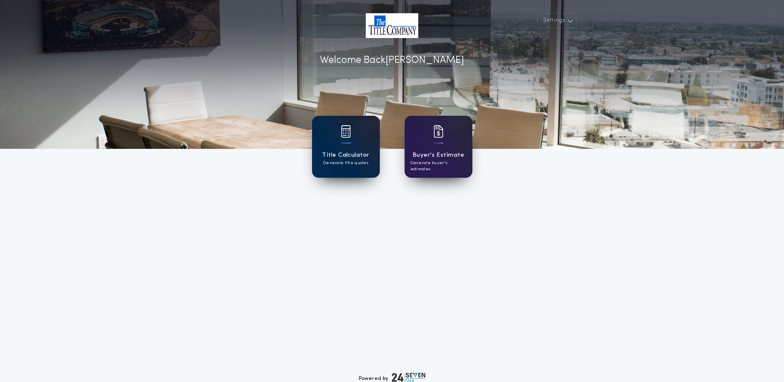 The height and width of the screenshot is (382, 784). Describe the element at coordinates (345, 163) in the screenshot. I see `p: Generate title quotes` at that location.